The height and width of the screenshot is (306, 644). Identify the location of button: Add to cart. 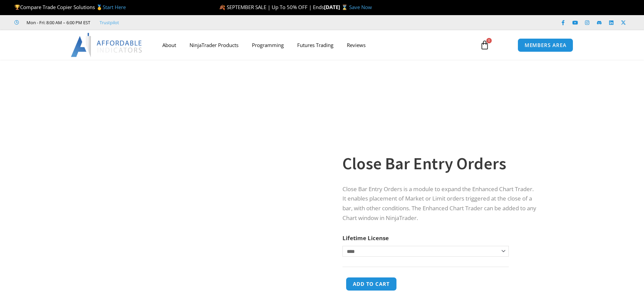
(372, 284).